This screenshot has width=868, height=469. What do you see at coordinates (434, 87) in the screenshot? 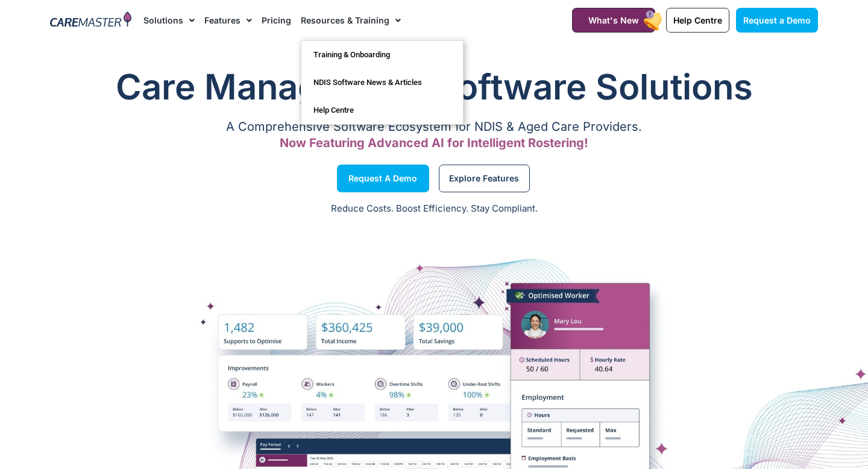
I see `h1: Care Management Software Solutions` at bounding box center [434, 87].